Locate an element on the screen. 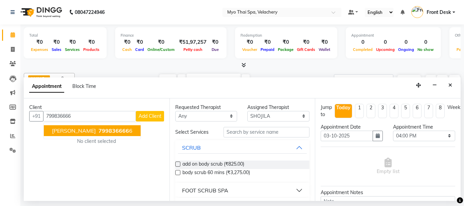  span: Block Time is located at coordinates (84, 86).